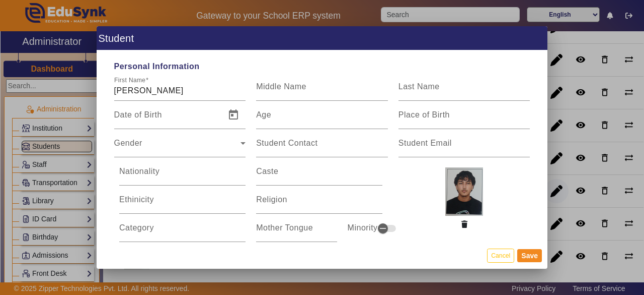  What do you see at coordinates (424, 114) in the screenshot?
I see `mat-label: Place of Birth` at bounding box center [424, 114].